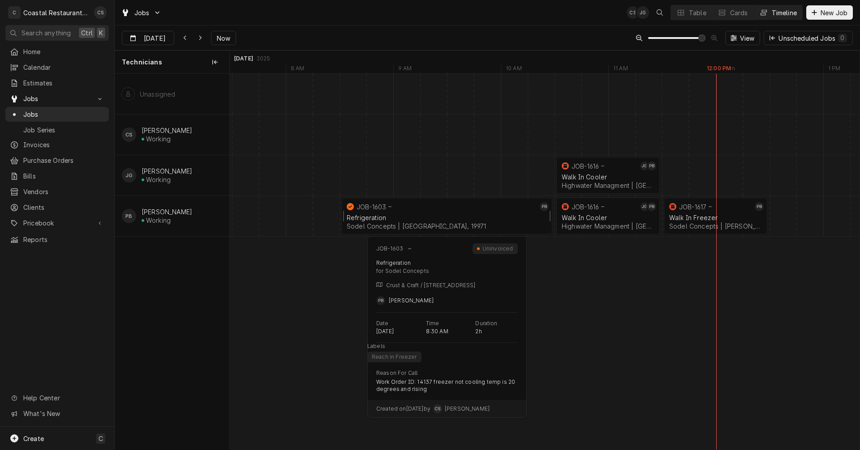 The width and height of the screenshot is (860, 450). What do you see at coordinates (545, 262) in the screenshot?
I see `div: normal` at bounding box center [545, 262].